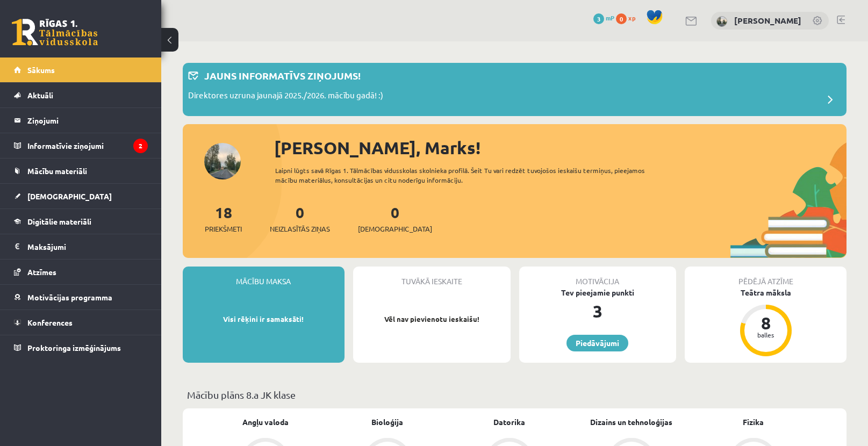 The height and width of the screenshot is (446, 868). What do you see at coordinates (81, 297) in the screenshot?
I see `a: Motivācijas programma` at bounding box center [81, 297].